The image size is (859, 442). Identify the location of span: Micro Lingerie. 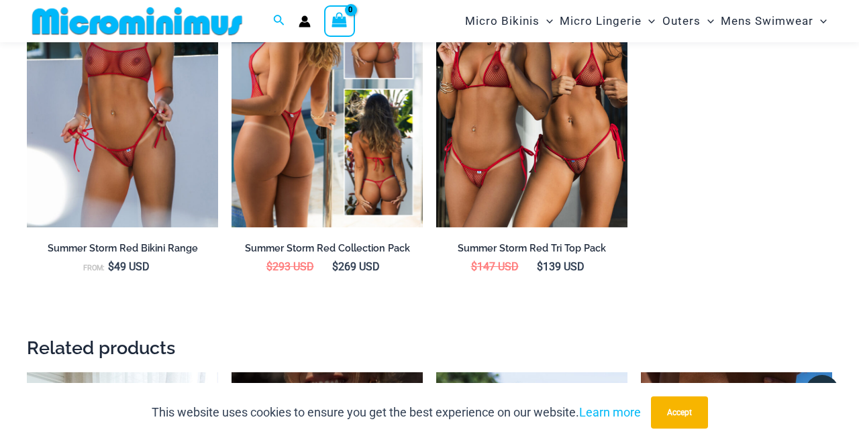
(601, 21).